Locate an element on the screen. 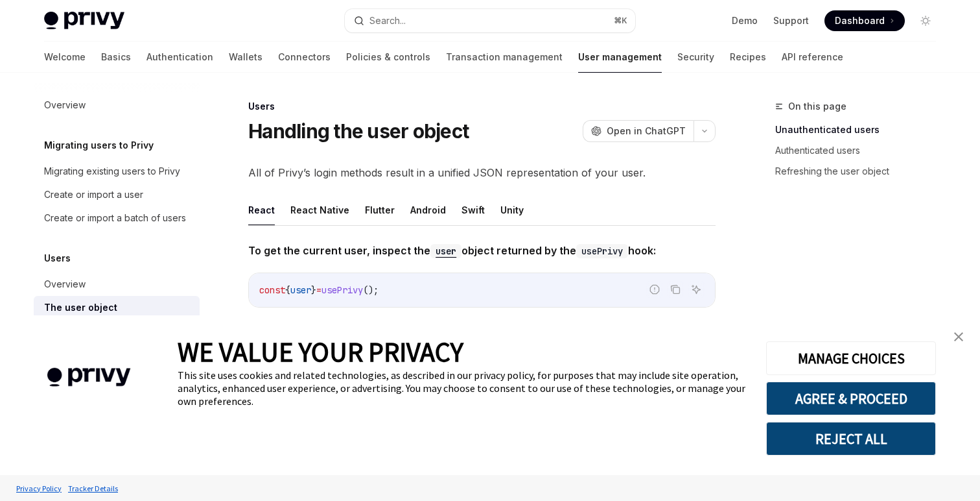 The width and height of the screenshot is (980, 501). span: usePrivy is located at coordinates (342, 290).